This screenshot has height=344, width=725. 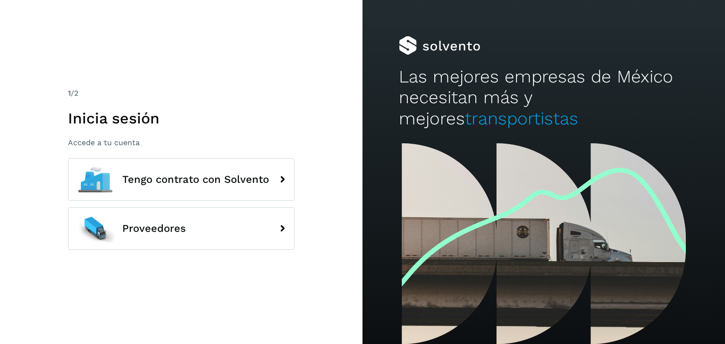 What do you see at coordinates (154, 229) in the screenshot?
I see `span: Proveedores` at bounding box center [154, 229].